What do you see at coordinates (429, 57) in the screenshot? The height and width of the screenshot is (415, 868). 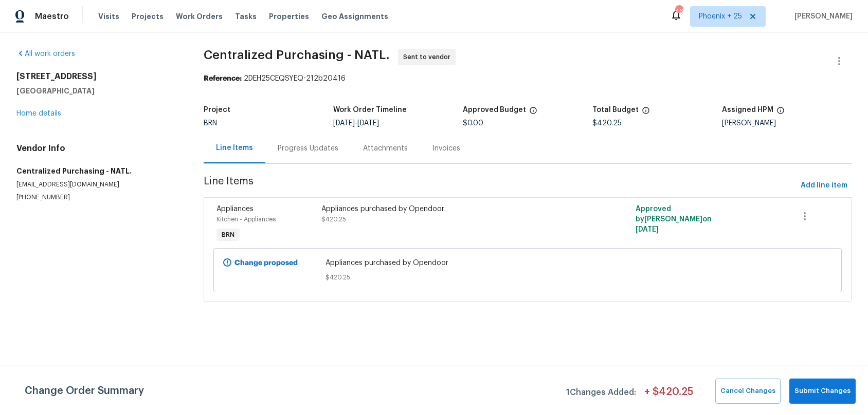 I see `span: Sent to vendor` at bounding box center [429, 57].